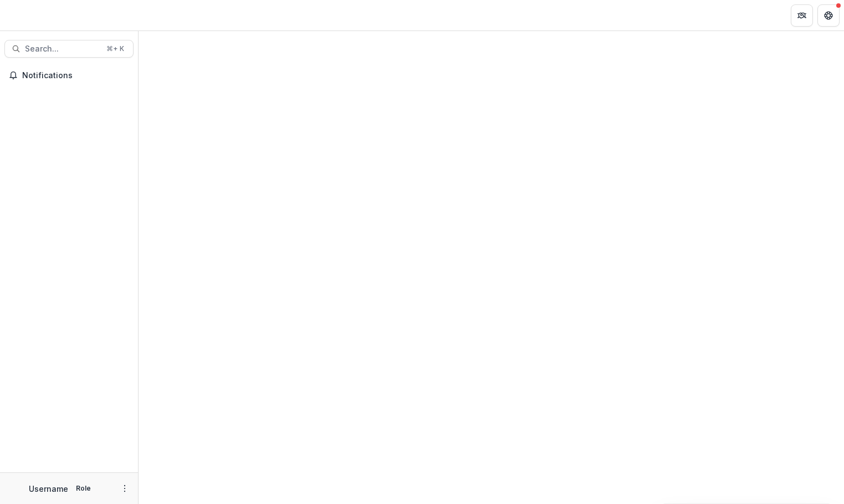  Describe the element at coordinates (62, 49) in the screenshot. I see `span: Search...` at that location.